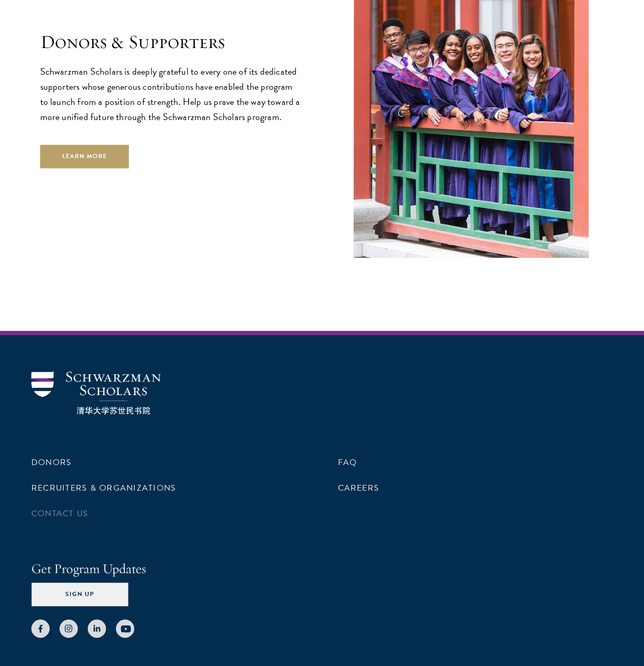 Image resolution: width=644 pixels, height=666 pixels. Describe the element at coordinates (103, 488) in the screenshot. I see `a: Recruiters & Organizations` at that location.